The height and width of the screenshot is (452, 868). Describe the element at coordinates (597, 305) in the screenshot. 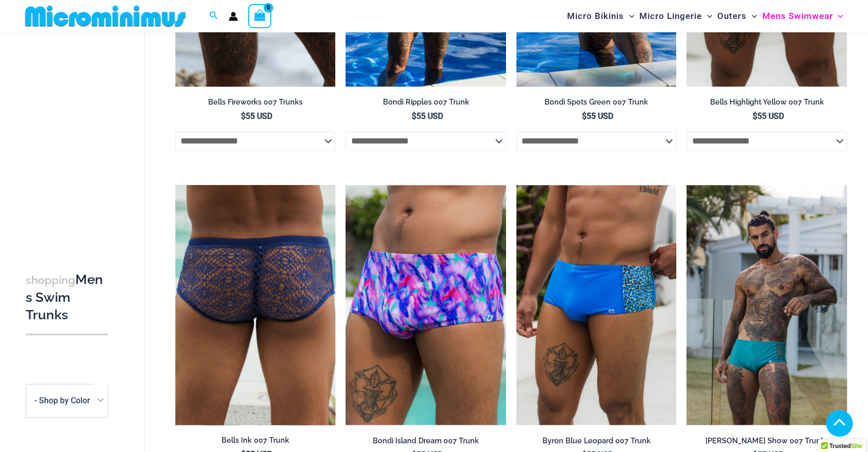

I see `a: Byron Blue Leopard 007 Trunk 11Byron Blue Leopard 007 Trunk 12Byron Blue Leopard 007 Trunk 12` at that location.